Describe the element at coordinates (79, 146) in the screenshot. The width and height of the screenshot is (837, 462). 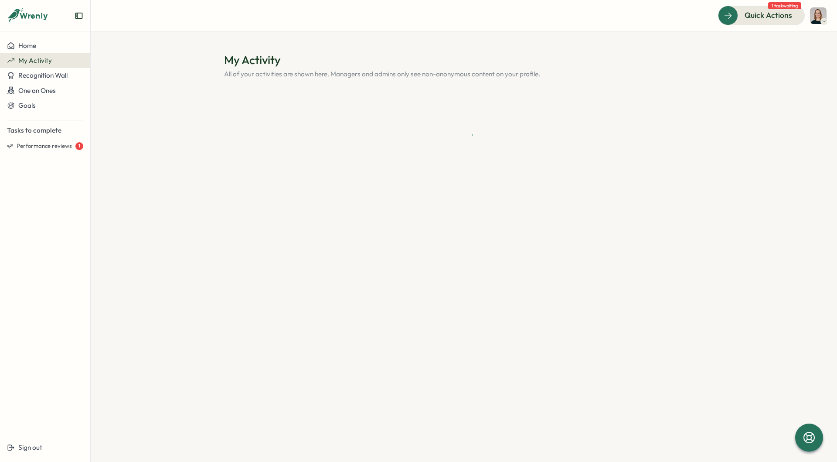
I see `div: 1` at that location.